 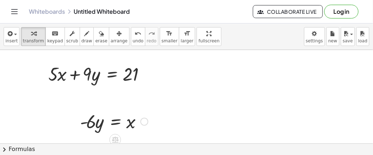 I want to click on button: Toggle navigation, so click(x=14, y=12).